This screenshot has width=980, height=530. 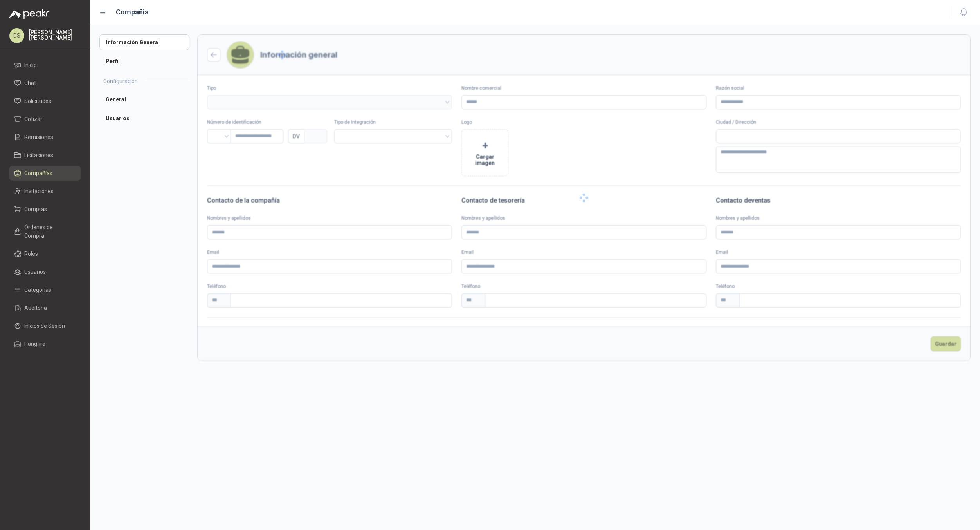 What do you see at coordinates (145, 61) in the screenshot?
I see `a: Perfil` at bounding box center [145, 61].